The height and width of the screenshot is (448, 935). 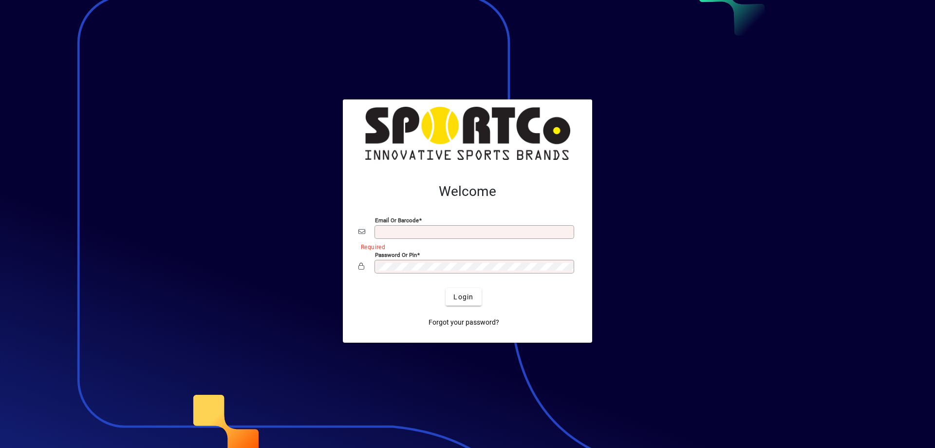 I want to click on mat-label: Password or Pin, so click(x=396, y=255).